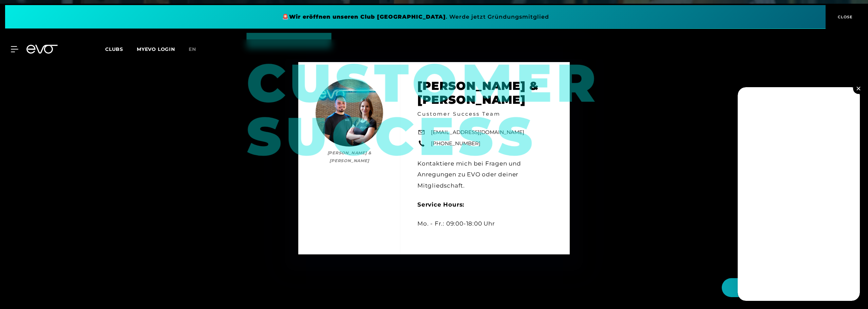 The height and width of the screenshot is (309, 868). Describe the element at coordinates (845, 17) in the screenshot. I see `button: CLOSE` at that location.